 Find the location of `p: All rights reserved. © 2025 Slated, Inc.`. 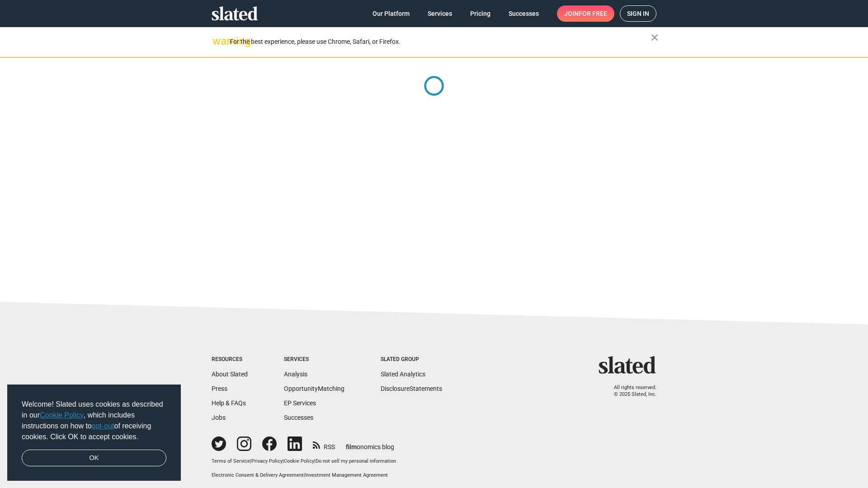

p: All rights reserved. © 2025 Slated, Inc. is located at coordinates (631, 391).